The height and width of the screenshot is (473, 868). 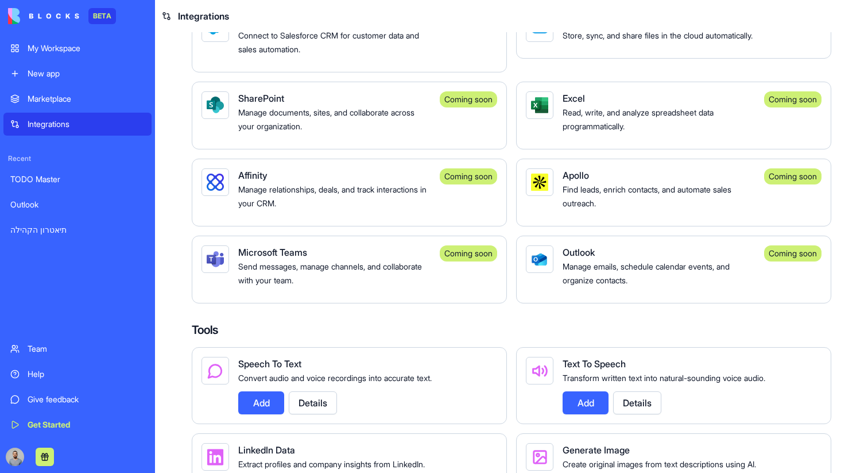 I want to click on span: Speech To Text, so click(x=270, y=364).